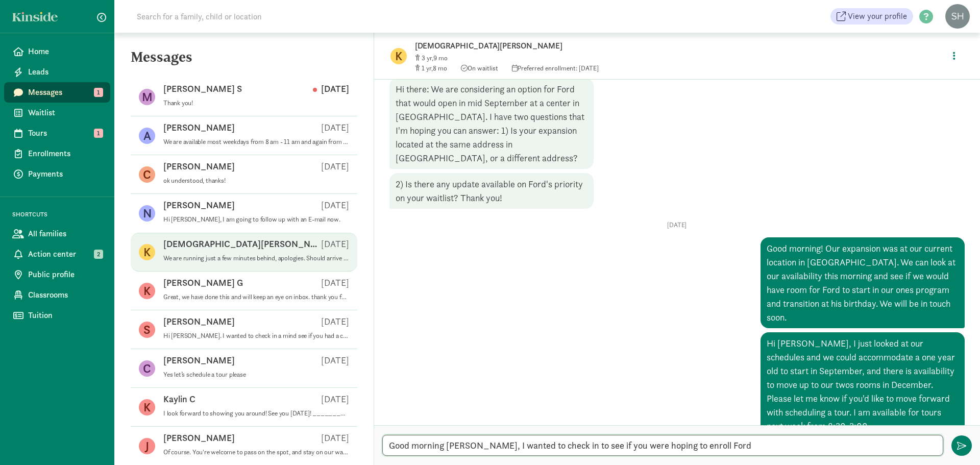 This screenshot has height=465, width=980. Describe the element at coordinates (492, 124) in the screenshot. I see `div: Hi there: We are considering an option for Ford that would open in mid September at a center in [...` at that location.